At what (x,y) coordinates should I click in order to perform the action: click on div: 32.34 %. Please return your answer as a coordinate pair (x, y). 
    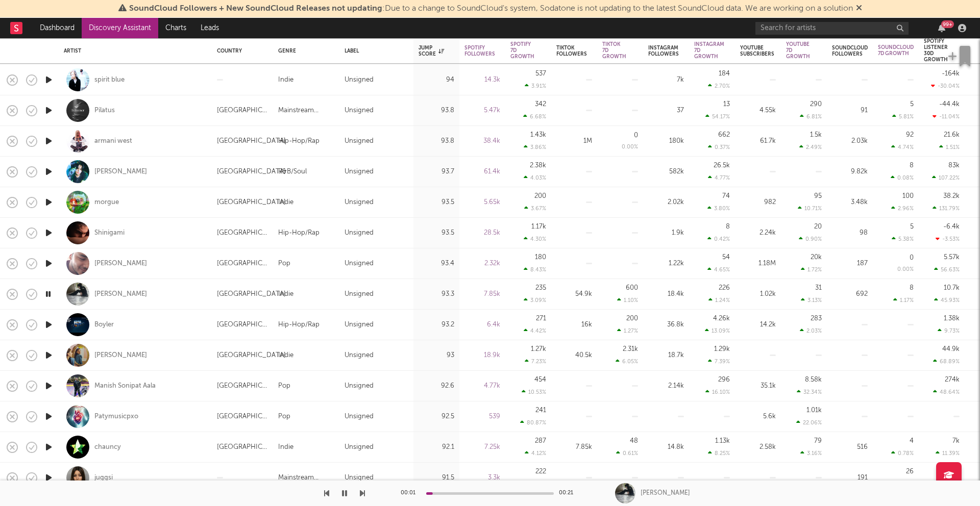
    Looking at the image, I should click on (810, 392).